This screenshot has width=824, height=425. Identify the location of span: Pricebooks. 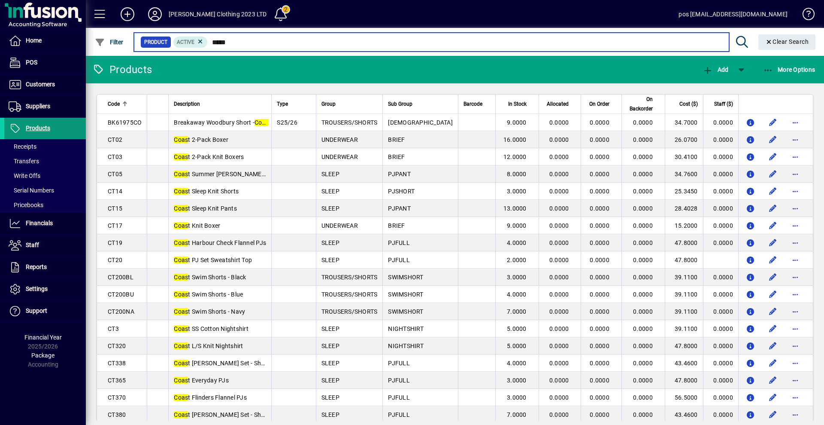
(26, 205).